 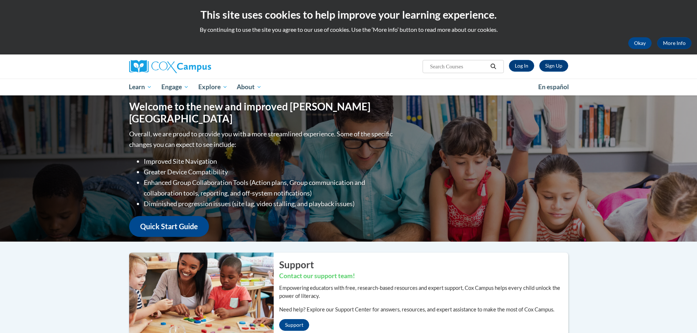 What do you see at coordinates (424, 310) in the screenshot?
I see `p: Need help? Explore our Support Center for answers, resources, and expert assistance to make the m...` at bounding box center [424, 310].